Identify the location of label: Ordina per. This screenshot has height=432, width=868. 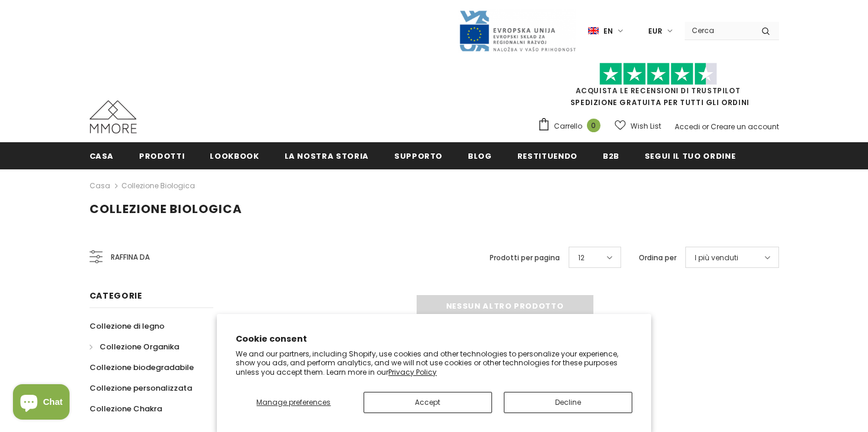
(657, 258).